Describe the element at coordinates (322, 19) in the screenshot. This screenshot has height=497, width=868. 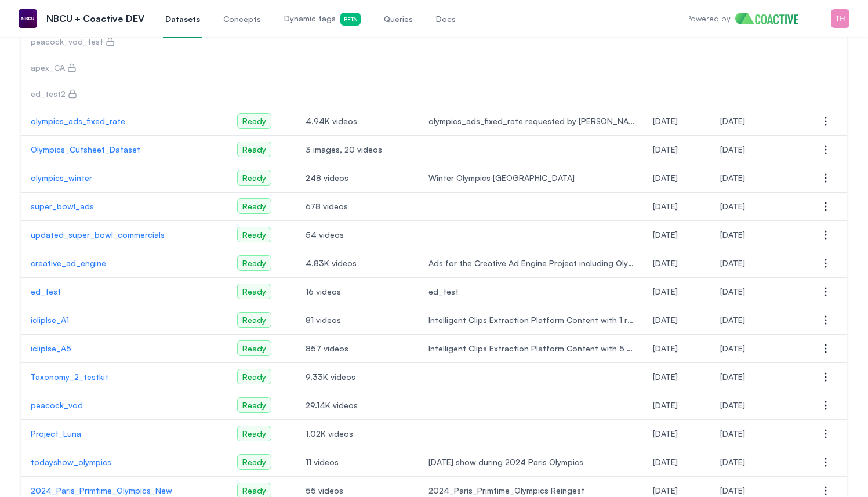
I see `span: Dynamic tags` at that location.